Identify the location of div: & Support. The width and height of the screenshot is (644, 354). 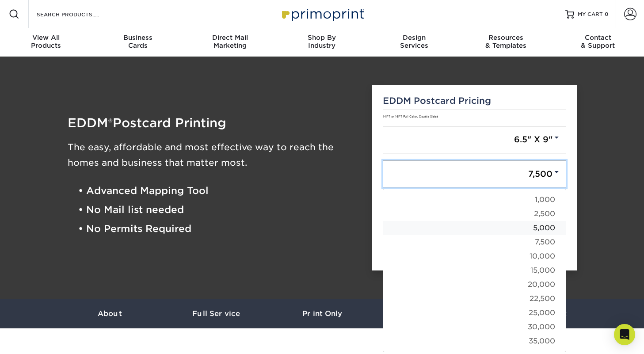
(598, 41).